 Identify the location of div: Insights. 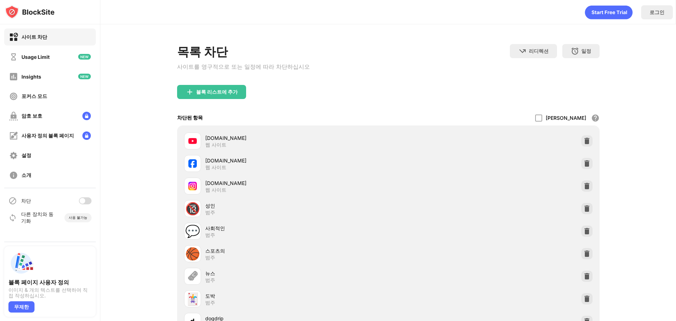
(31, 76).